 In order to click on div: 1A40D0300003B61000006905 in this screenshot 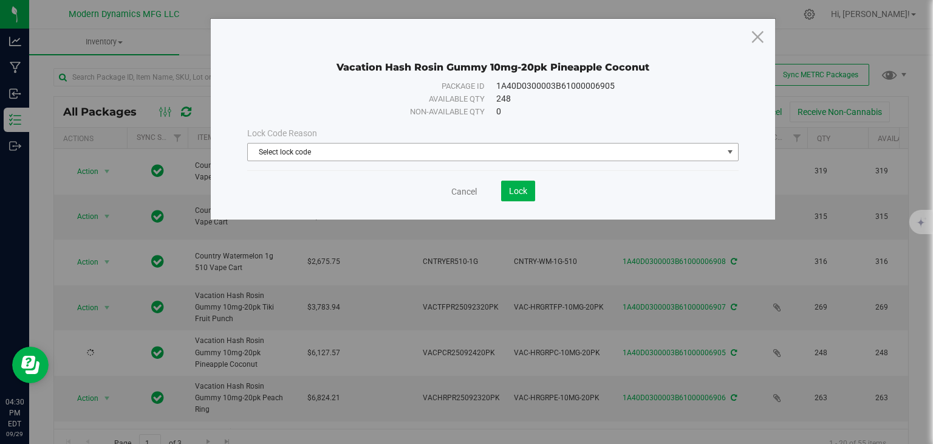, I will do `click(607, 86)`.